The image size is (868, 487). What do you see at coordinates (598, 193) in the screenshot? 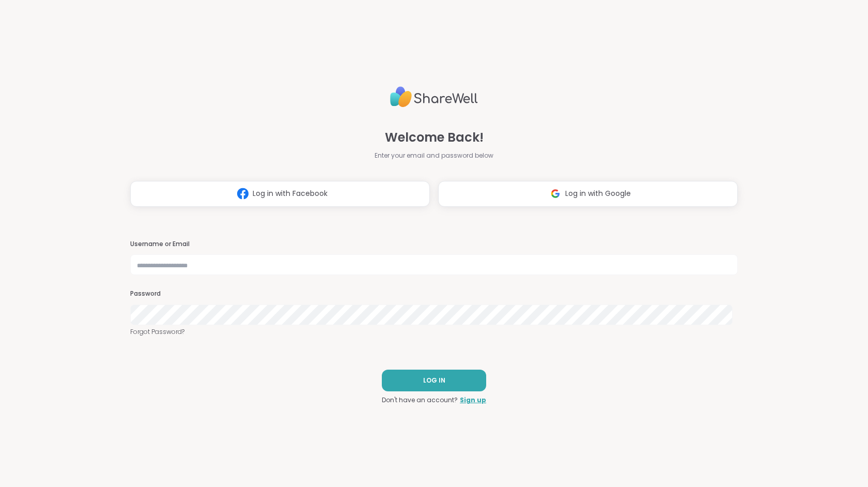
I see `span: Log in with Google` at bounding box center [598, 193].